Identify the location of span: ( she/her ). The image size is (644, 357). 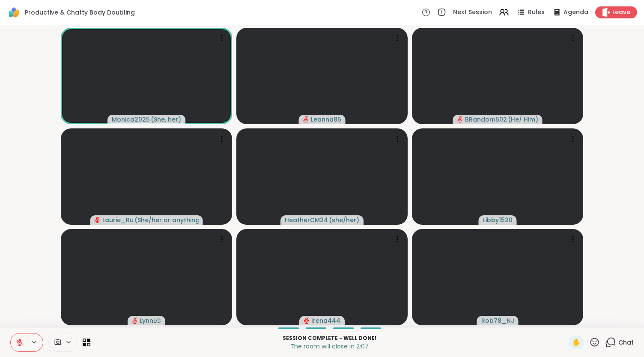
(344, 220).